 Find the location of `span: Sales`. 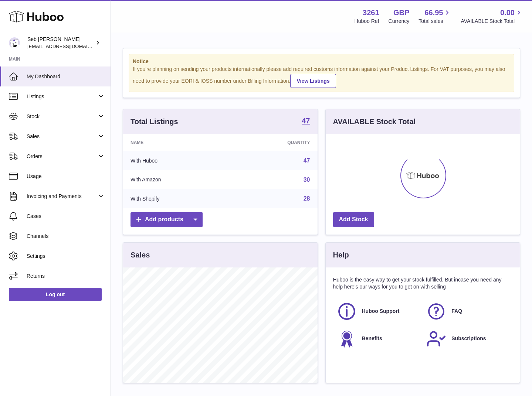

span: Sales is located at coordinates (62, 136).